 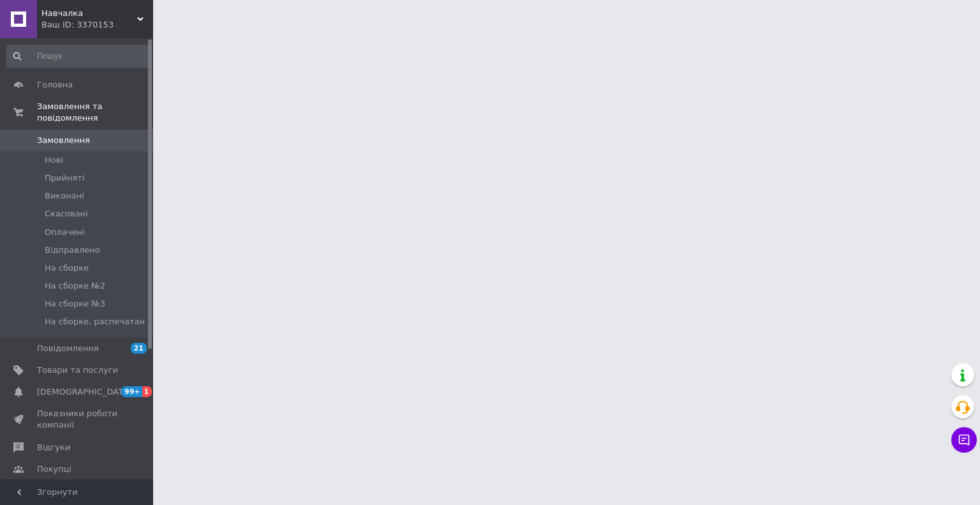 What do you see at coordinates (66, 214) in the screenshot?
I see `span: Скасовані` at bounding box center [66, 214].